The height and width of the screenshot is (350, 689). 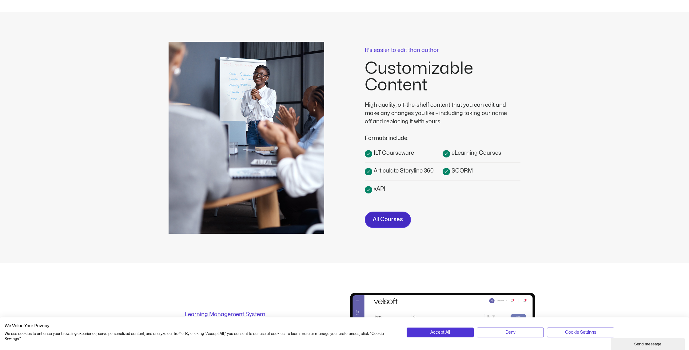 I want to click on span: Deny, so click(x=510, y=333).